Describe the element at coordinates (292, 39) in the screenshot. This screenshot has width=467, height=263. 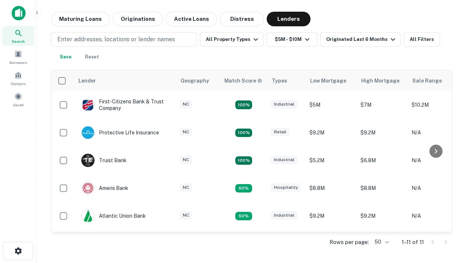
I see `button: $5M - $10M` at that location.